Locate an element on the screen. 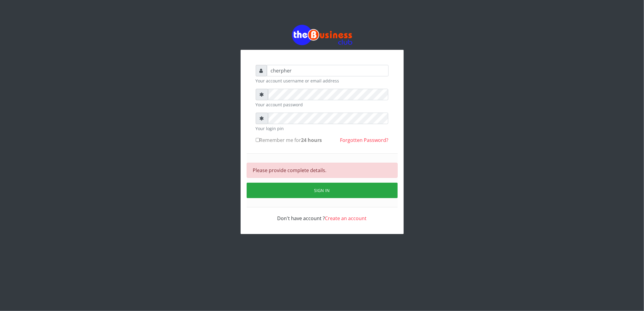 The height and width of the screenshot is (311, 644). div: Please provide complete details. is located at coordinates (322, 170).